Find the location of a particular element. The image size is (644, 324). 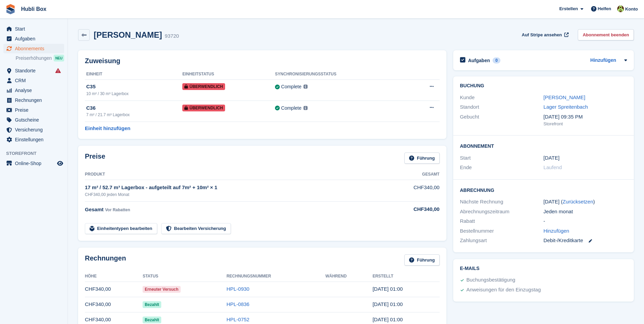

div: CHF340,00 is located at coordinates (412, 209).